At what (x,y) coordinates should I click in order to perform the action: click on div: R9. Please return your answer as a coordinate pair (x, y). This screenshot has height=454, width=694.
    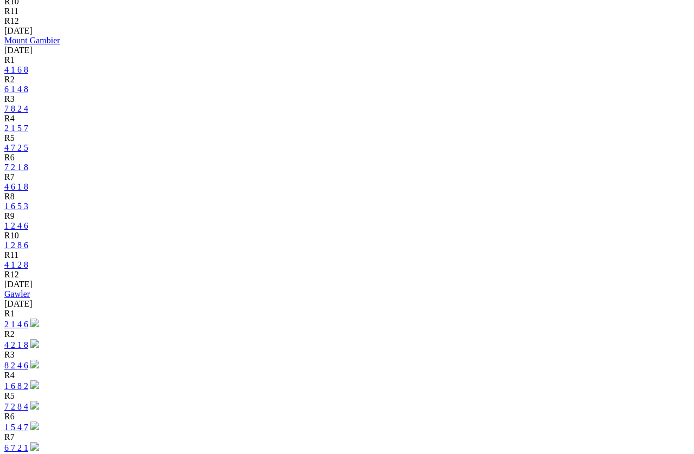
    Looking at the image, I should click on (347, 216).